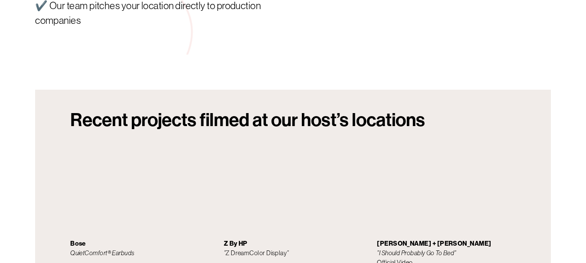 This screenshot has height=263, width=586. Describe the element at coordinates (78, 244) in the screenshot. I see `strong: Bose` at that location.